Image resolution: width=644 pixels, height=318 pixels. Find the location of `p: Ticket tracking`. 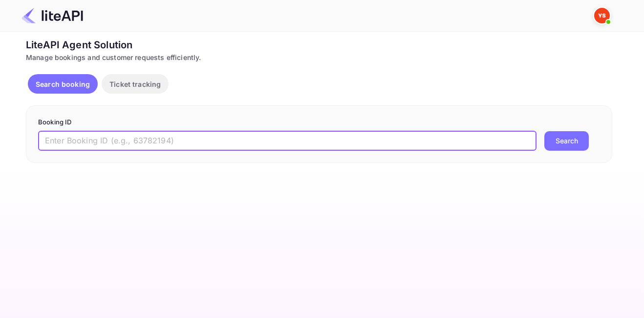

p: Ticket tracking is located at coordinates (135, 84).